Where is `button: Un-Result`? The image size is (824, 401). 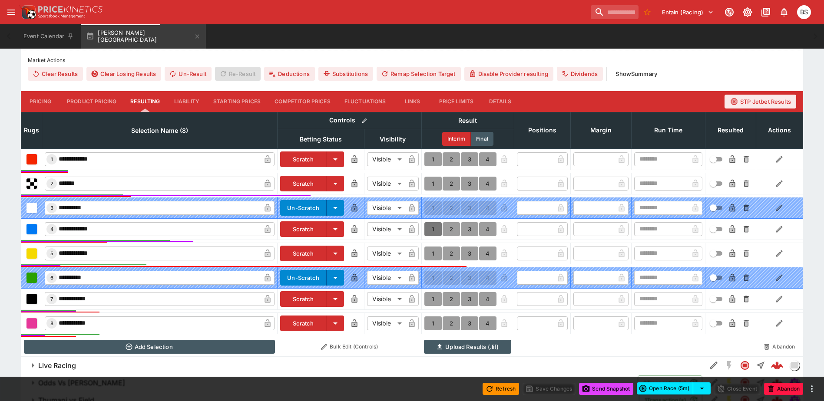 button: Un-Result is located at coordinates (188, 74).